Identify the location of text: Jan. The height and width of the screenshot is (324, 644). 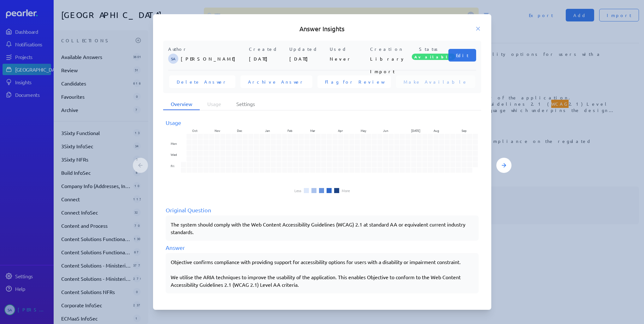
(268, 130).